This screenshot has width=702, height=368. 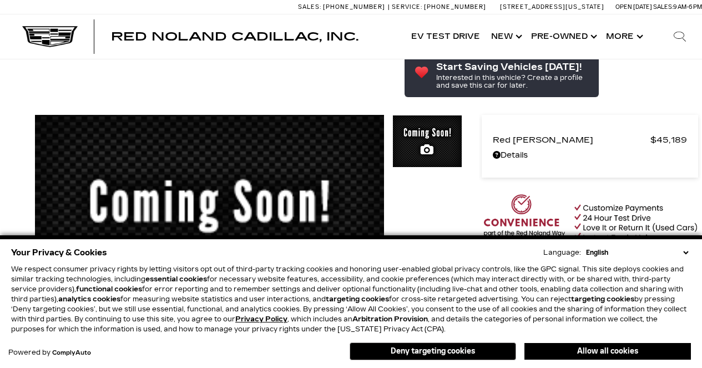 What do you see at coordinates (433, 351) in the screenshot?
I see `button: Deny targeting cookies` at bounding box center [433, 351].